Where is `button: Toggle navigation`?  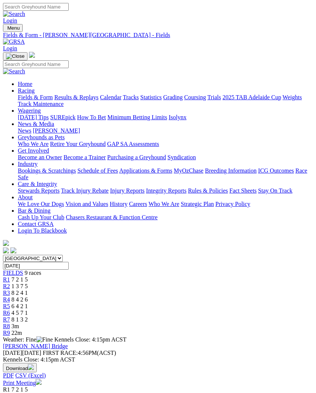
button: Toggle navigation is located at coordinates (13, 28).